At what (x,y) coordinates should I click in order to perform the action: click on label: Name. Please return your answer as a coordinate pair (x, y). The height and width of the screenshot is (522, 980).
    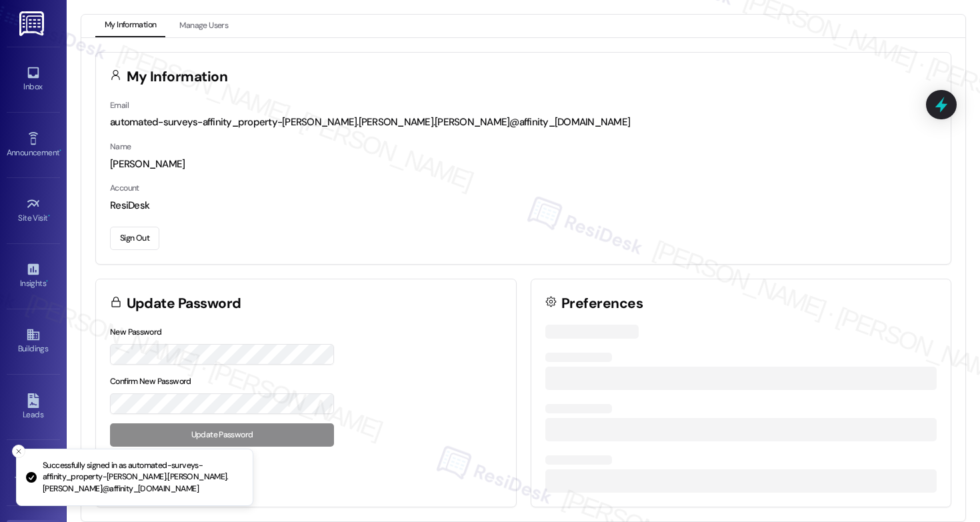
    Looking at the image, I should click on (121, 147).